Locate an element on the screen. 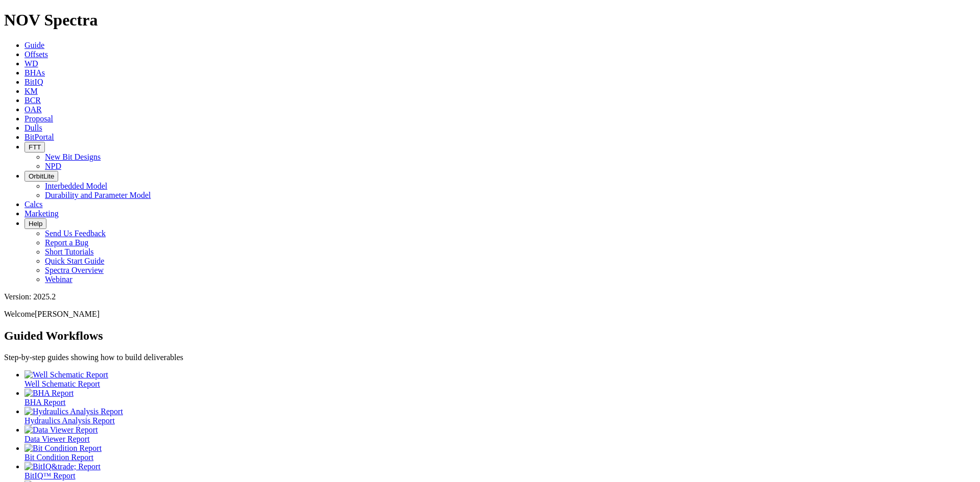 This screenshot has height=482, width=980. span: Hydraulics Analysis Report is located at coordinates (69, 420).